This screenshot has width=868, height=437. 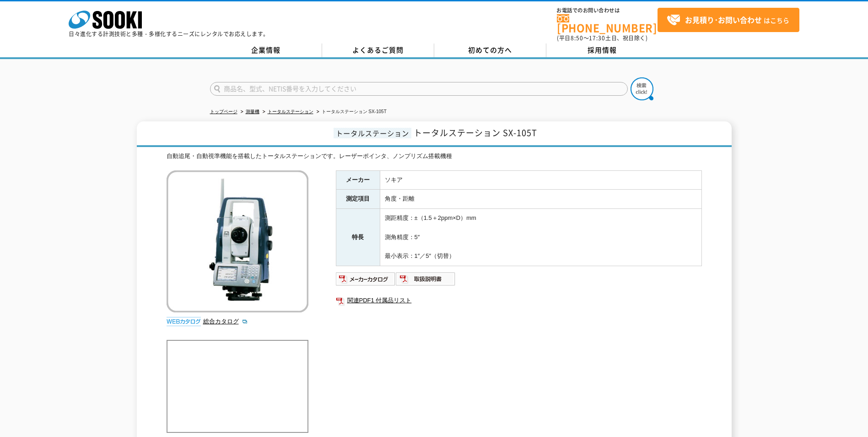 What do you see at coordinates (519, 301) in the screenshot?
I see `a: 関連PDF1 付属品リスト` at bounding box center [519, 301].